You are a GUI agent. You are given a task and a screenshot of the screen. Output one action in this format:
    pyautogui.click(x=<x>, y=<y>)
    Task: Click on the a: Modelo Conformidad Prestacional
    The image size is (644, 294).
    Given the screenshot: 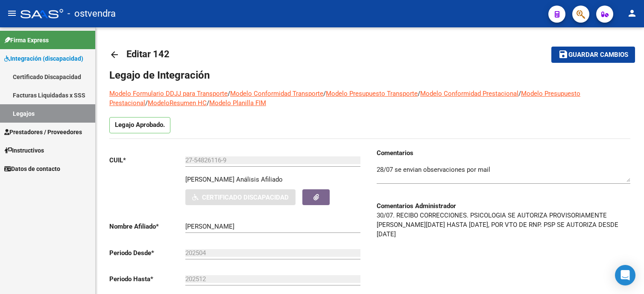 What is the action you would take?
    pyautogui.click(x=469, y=93)
    